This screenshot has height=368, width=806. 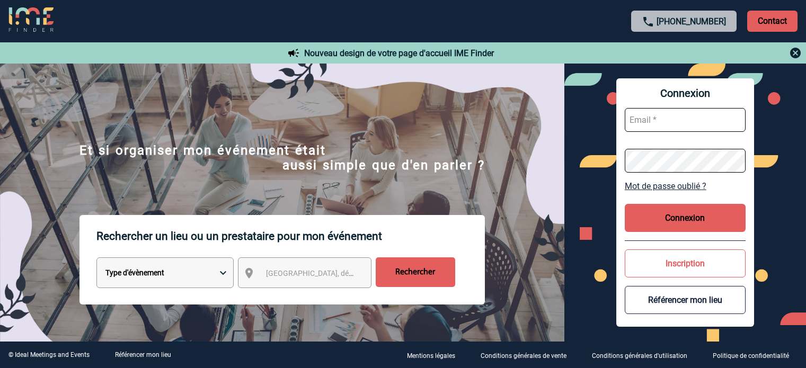 What do you see at coordinates (755, 355) in the screenshot?
I see `a: Politique de confidentialité` at bounding box center [755, 355].